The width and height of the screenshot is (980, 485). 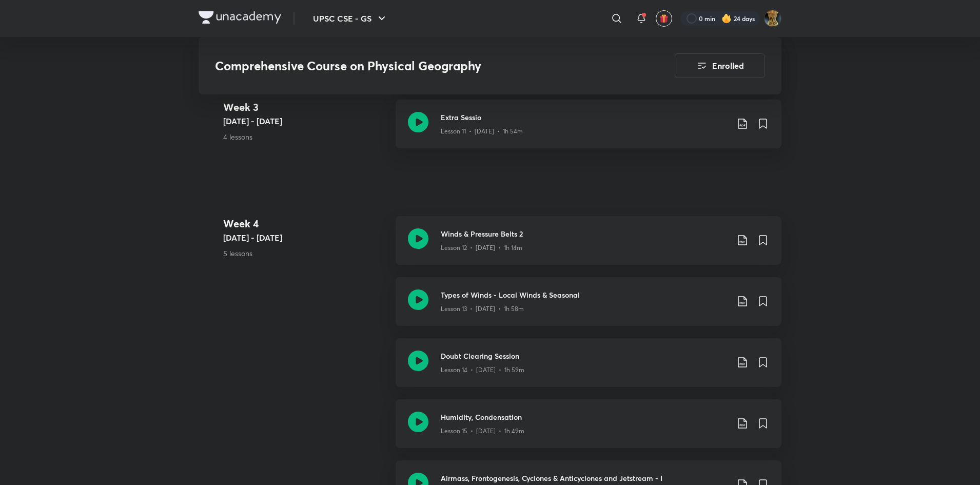 I want to click on a: Company Logo, so click(x=239, y=19).